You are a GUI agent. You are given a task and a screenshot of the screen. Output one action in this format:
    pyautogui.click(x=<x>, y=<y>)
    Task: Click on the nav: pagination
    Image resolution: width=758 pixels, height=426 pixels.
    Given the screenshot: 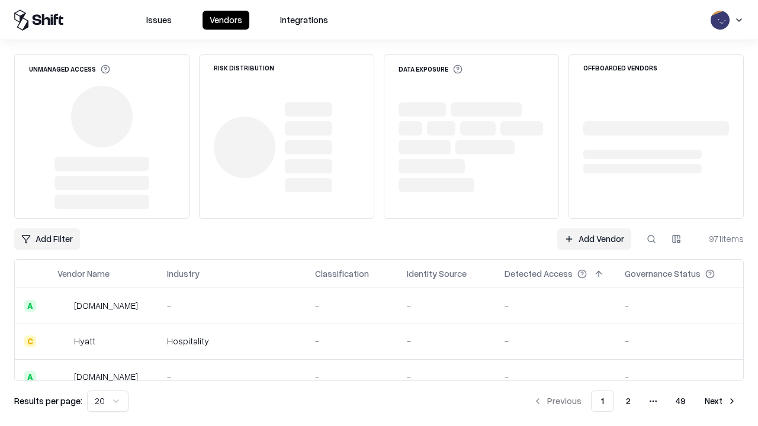 What is the action you would take?
    pyautogui.click(x=635, y=401)
    